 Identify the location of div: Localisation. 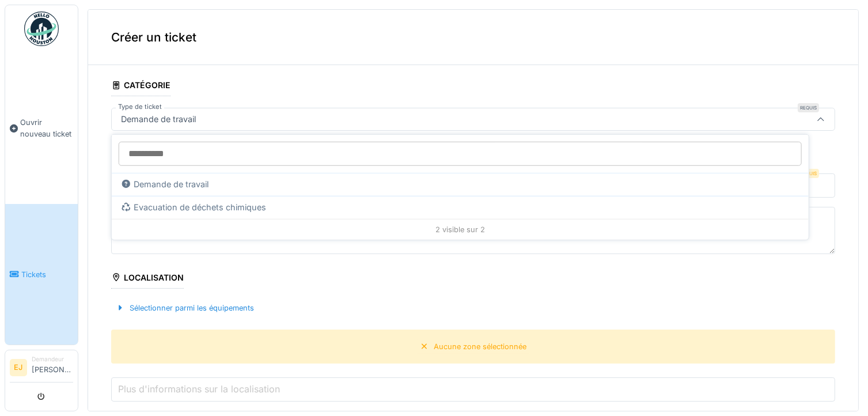
(148, 279).